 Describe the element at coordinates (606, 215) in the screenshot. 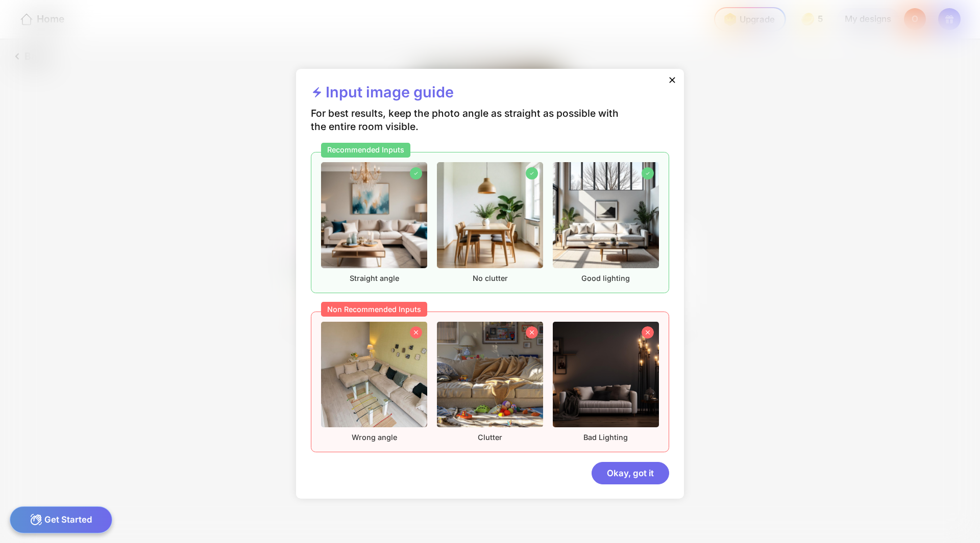

I see `img: recommendedImageFurnished3.png` at that location.